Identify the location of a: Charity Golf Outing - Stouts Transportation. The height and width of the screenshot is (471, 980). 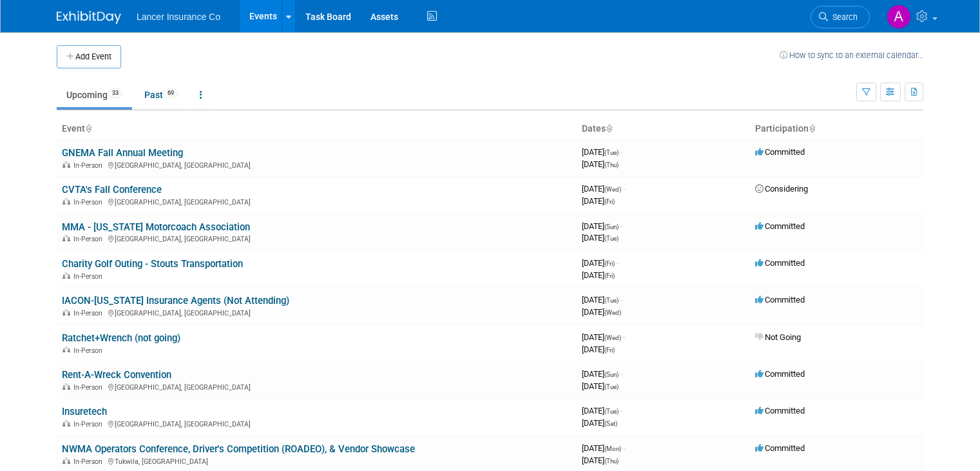
(152, 264).